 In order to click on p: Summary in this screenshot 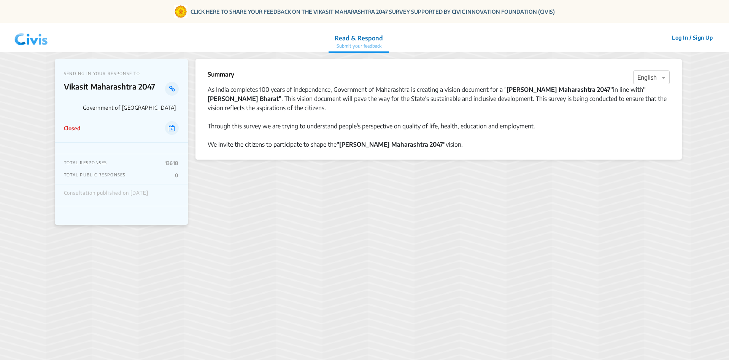, I will do `click(221, 74)`.